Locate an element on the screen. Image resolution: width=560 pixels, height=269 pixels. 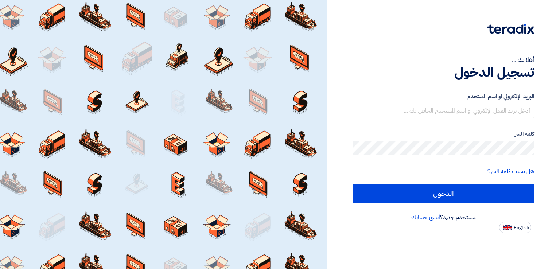
div: مستخدم جديد؟ is located at coordinates (443, 217).